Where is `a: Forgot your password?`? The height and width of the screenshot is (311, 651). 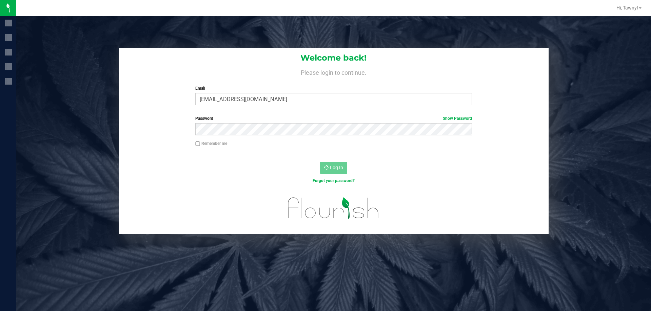
a: Forgot your password? is located at coordinates (333, 181).